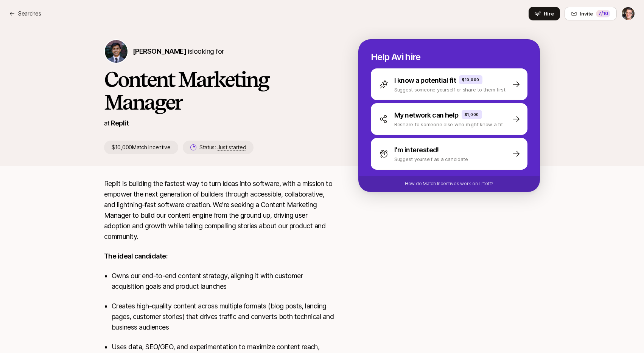 The image size is (644, 353). What do you see at coordinates (628, 13) in the screenshot?
I see `img: Eric Smith` at bounding box center [628, 13].